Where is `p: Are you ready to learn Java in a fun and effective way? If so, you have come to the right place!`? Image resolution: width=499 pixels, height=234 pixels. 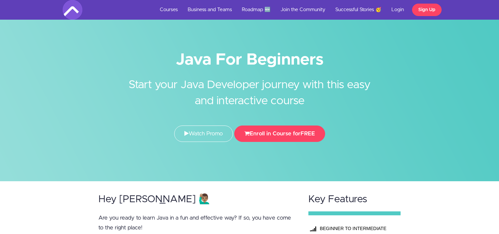 p: Are you ready to learn Java in a fun and effective way? If so, you have come to the right place! is located at coordinates (197, 223).